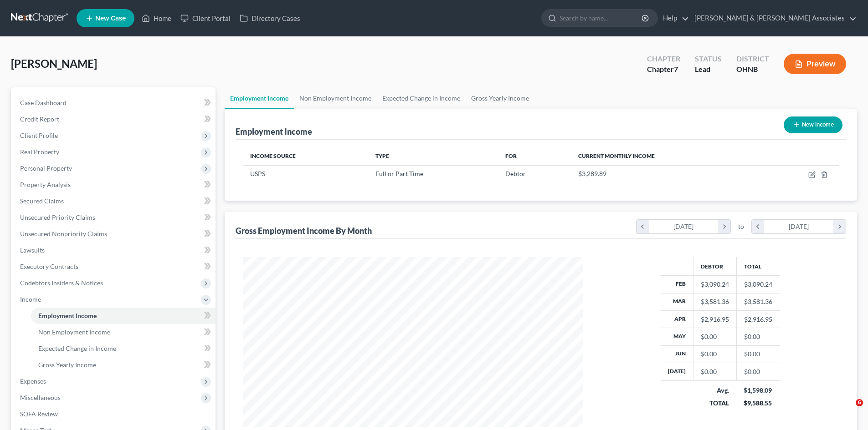  Describe the element at coordinates (677, 319) in the screenshot. I see `th: Apr` at that location.